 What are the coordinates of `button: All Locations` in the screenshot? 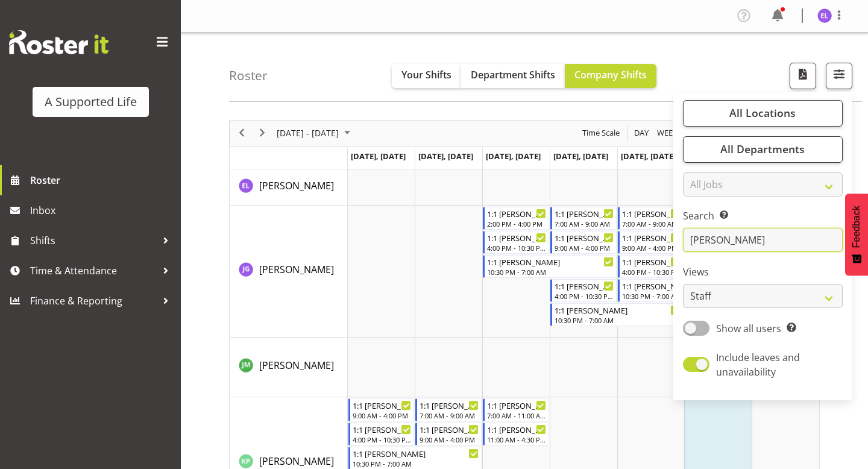 It's located at (762, 113).